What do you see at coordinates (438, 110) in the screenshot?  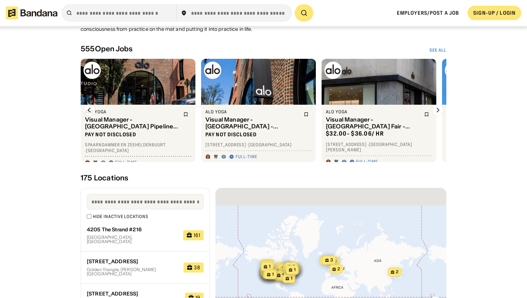 I see `img: Right Arrow` at bounding box center [438, 110].